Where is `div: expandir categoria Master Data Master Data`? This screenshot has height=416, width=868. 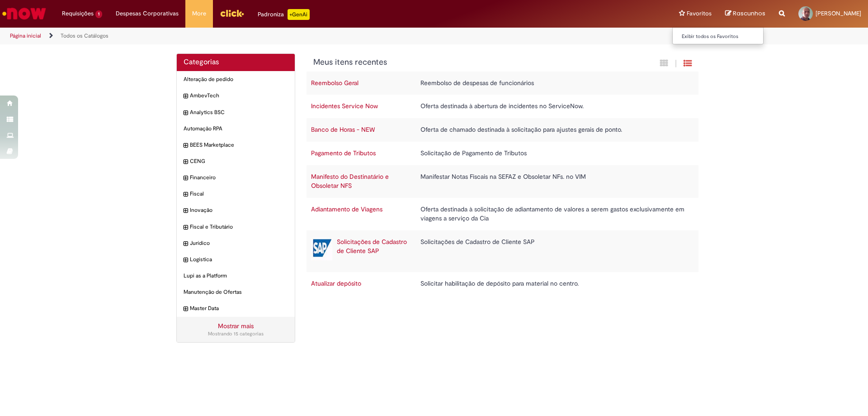 div: expandir categoria Master Data Master Data is located at coordinates (236, 308).